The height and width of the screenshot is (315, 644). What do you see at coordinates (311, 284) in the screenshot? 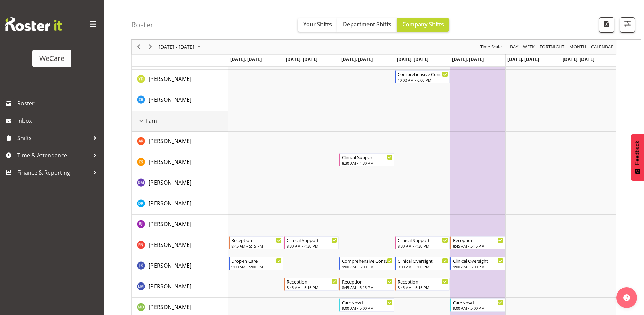
I see `div: Lainie Montgomery"s event - Reception Begin From Tuesday, October 21, 2025 at 8:45:00 AM GMT+13:0...` at bounding box center [311, 284].